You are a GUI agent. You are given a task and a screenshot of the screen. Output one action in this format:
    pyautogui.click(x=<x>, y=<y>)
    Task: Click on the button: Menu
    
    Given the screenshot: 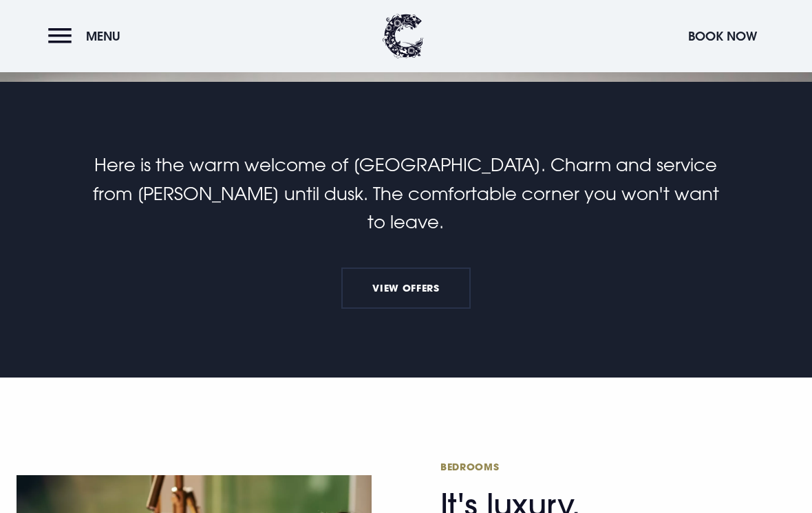 What is the action you would take?
    pyautogui.click(x=87, y=36)
    